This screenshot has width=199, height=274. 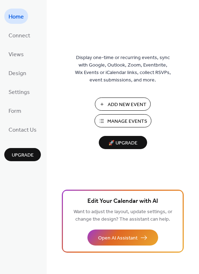 I want to click on span: 🚀 Upgrade, so click(x=123, y=143).